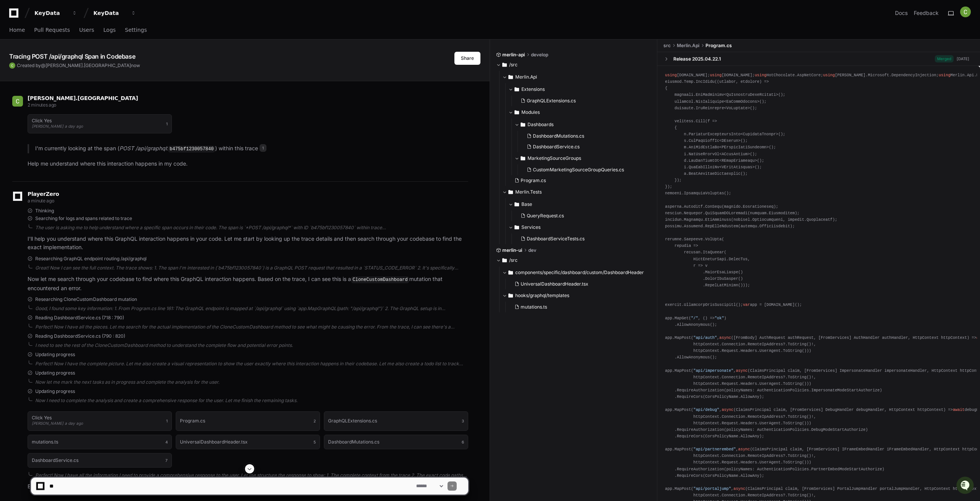  I want to click on span: src, so click(667, 45).